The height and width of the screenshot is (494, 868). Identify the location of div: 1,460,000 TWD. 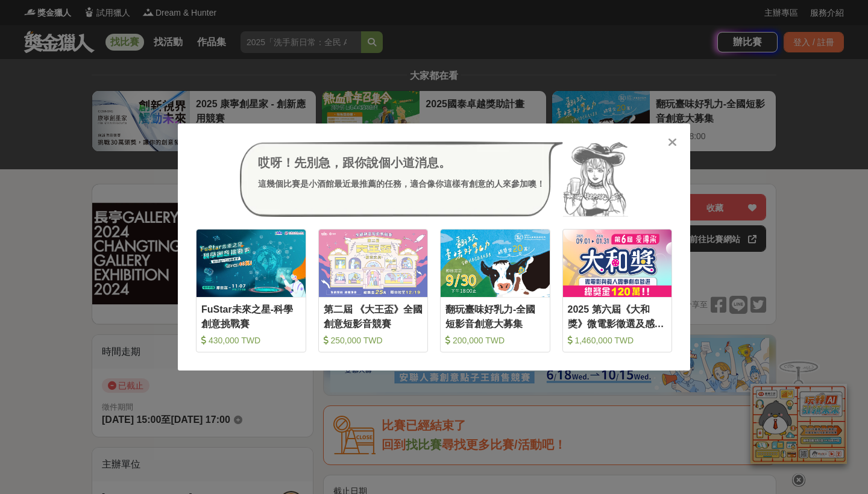
(617, 340).